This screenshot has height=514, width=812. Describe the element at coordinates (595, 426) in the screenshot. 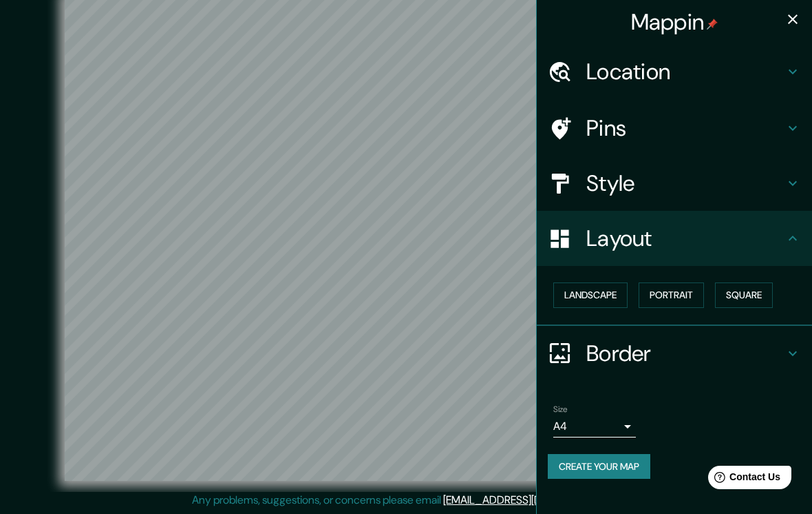

I see `div: A4` at that location.